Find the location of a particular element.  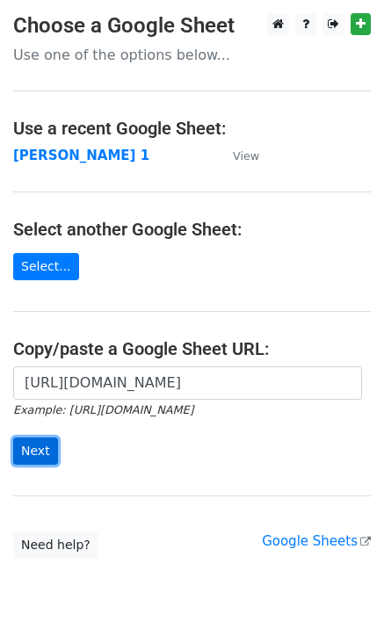

h4: Use a recent Google Sheet: is located at coordinates (191, 128).